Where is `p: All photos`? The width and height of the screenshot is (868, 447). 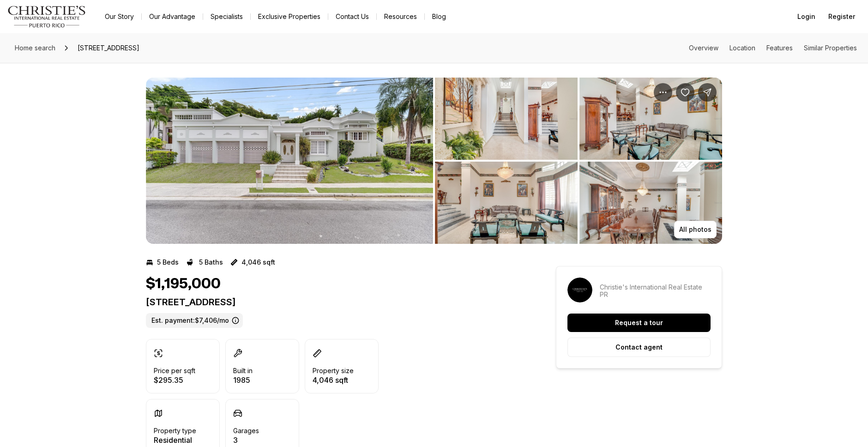 p: All photos is located at coordinates (696, 230).